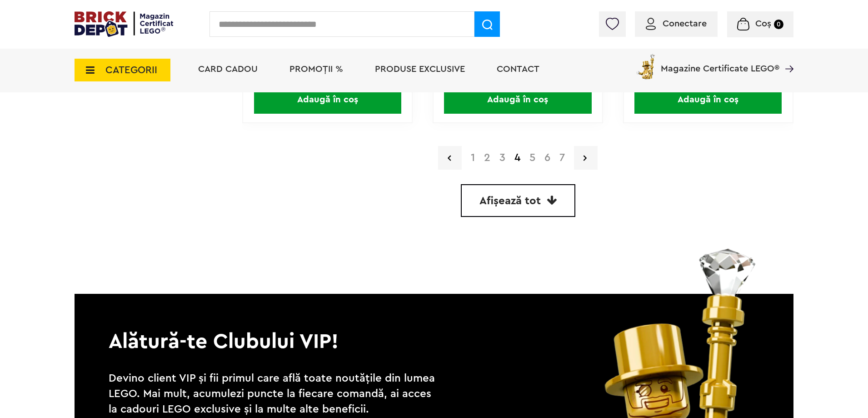  Describe the element at coordinates (317, 69) in the screenshot. I see `a: PROMOȚII %` at that location.